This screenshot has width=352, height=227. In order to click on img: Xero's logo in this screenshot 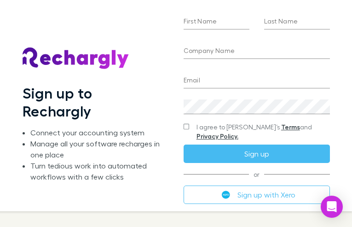, I will do `click(226, 195)`.